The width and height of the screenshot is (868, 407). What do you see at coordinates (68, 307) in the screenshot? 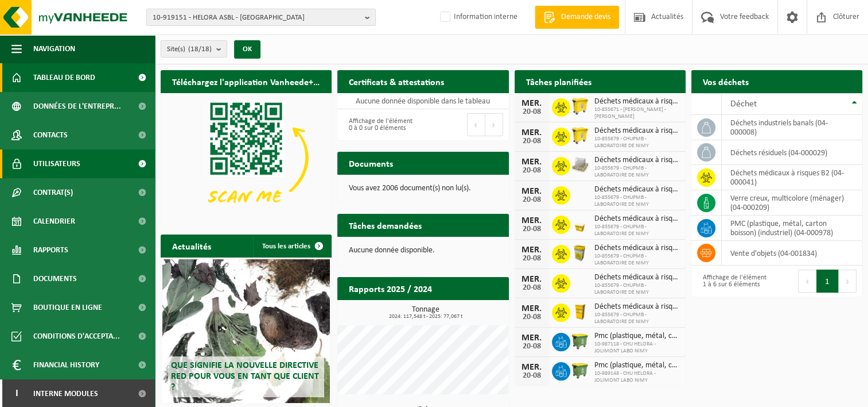
I see `span: Boutique en ligne` at bounding box center [68, 307].